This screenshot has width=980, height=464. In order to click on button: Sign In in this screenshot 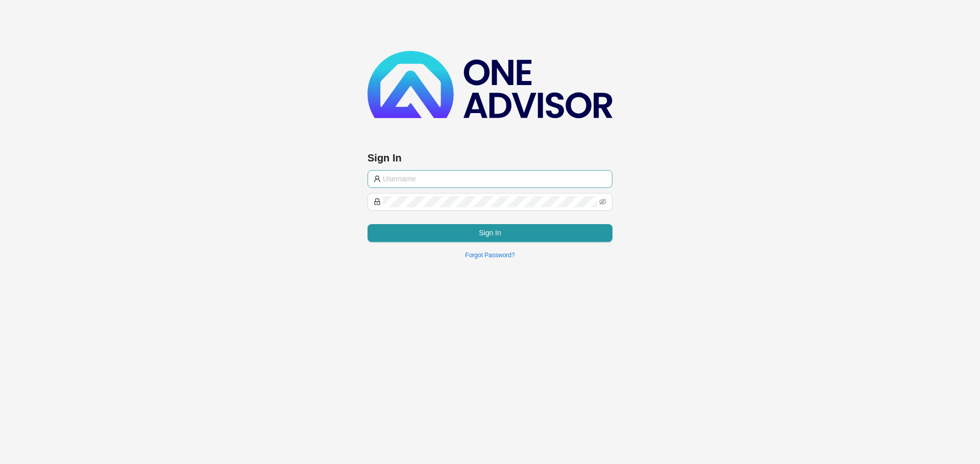, I will do `click(490, 233)`.